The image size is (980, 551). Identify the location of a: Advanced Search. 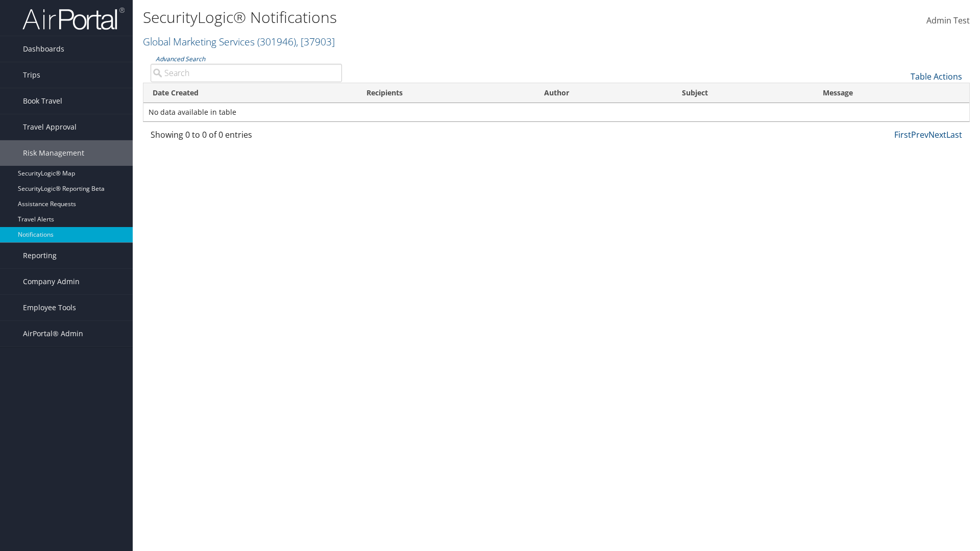
(180, 59).